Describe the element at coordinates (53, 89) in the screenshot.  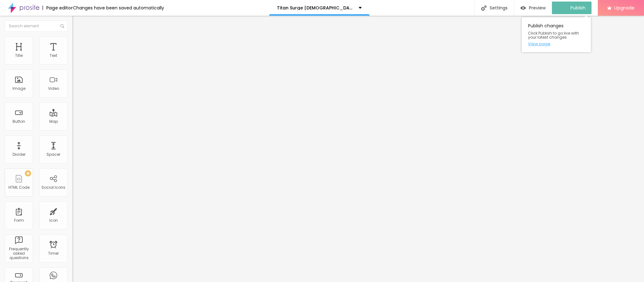
I see `div: Video` at that location.